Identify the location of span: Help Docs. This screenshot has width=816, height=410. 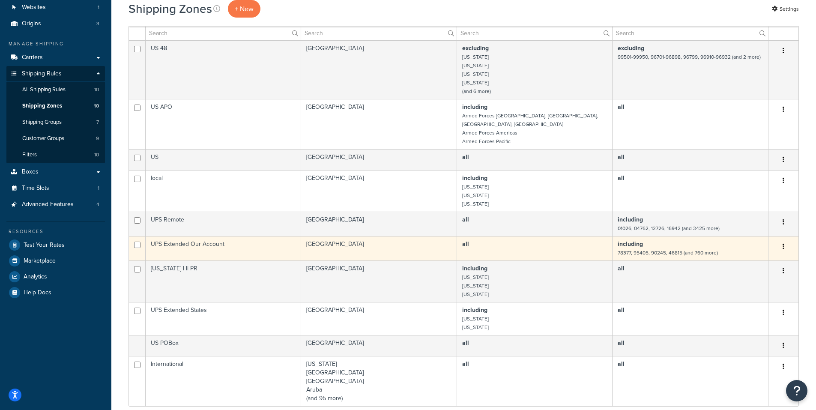
(37, 293).